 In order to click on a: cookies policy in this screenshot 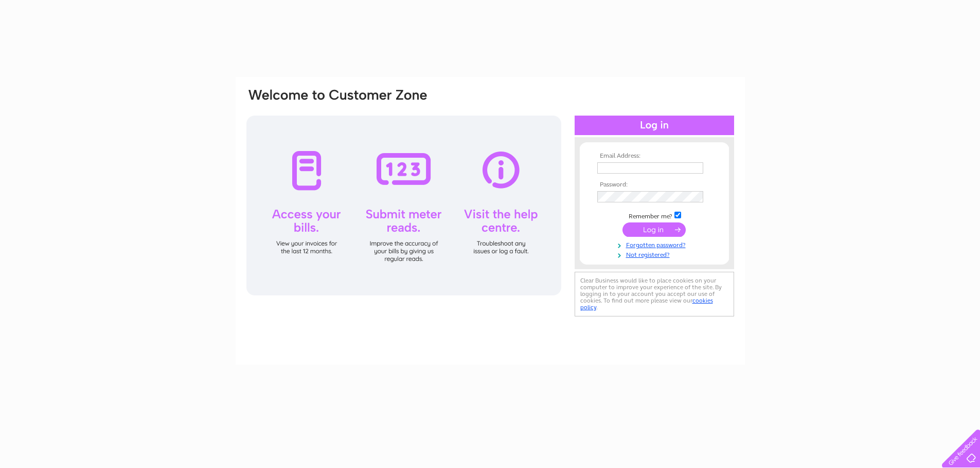, I will do `click(647, 304)`.